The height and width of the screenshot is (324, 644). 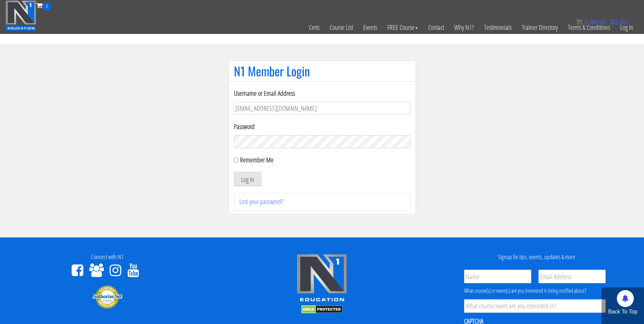 I want to click on img: Authorize.Net Merchant - Click to Verify, so click(x=107, y=297).